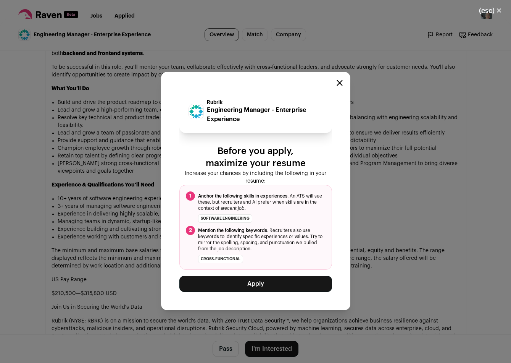 This screenshot has width=511, height=363. Describe the element at coordinates (256, 157) in the screenshot. I see `p: Before you apply, maximize your resume` at that location.